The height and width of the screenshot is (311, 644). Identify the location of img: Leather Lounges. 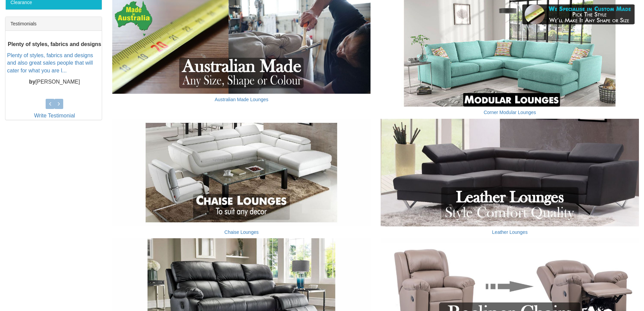
(509, 172).